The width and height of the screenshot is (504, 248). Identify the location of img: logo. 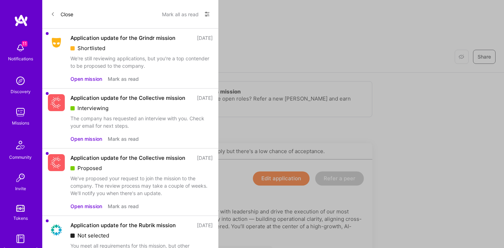
(21, 20).